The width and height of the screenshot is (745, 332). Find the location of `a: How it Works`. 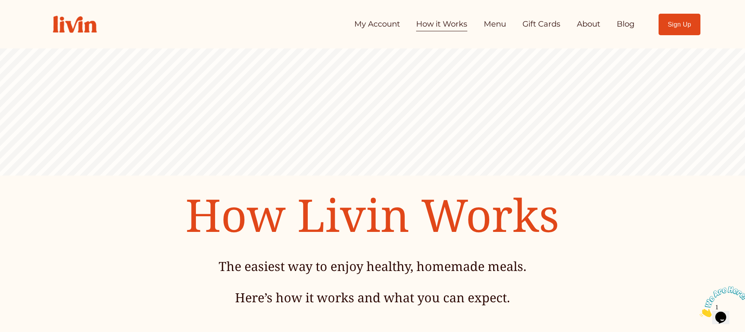

a: How it Works is located at coordinates (442, 24).